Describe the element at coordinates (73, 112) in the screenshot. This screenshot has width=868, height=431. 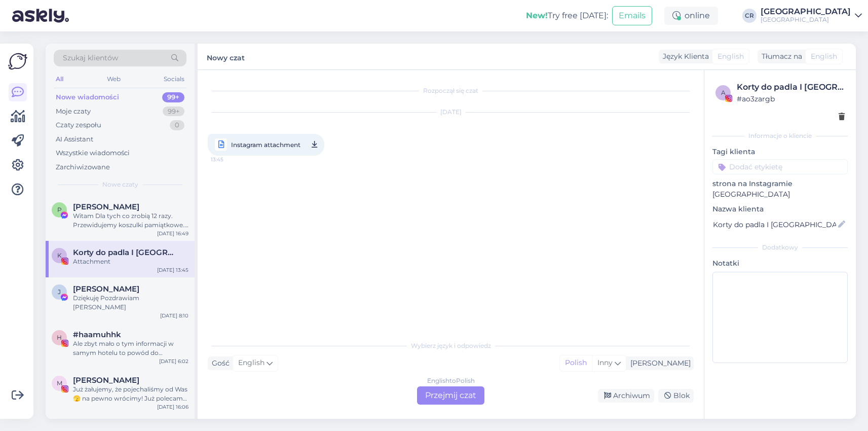
I see `div: Moje czaty` at that location.